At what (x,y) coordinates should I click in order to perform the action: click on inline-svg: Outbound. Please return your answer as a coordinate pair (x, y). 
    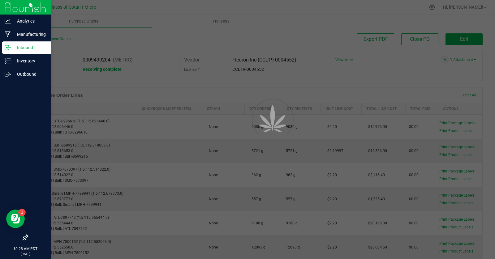
    Looking at the image, I should click on (8, 74).